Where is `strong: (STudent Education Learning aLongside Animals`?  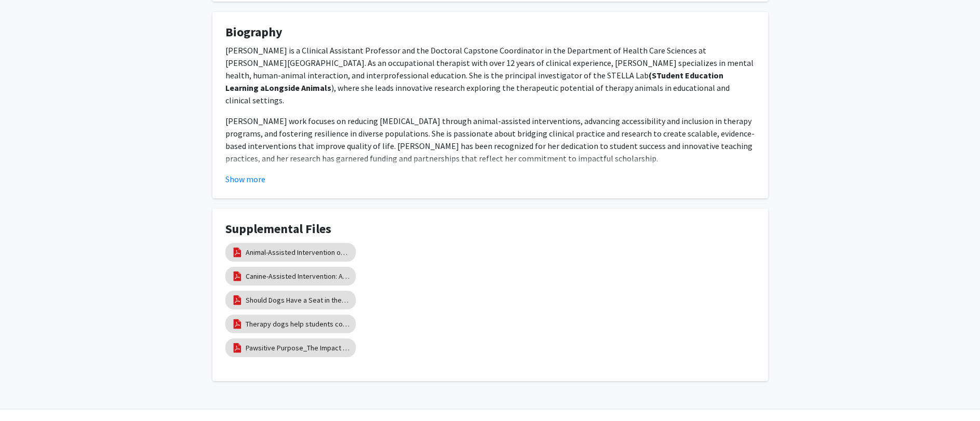 strong: (STudent Education Learning aLongside Animals is located at coordinates (474, 81).